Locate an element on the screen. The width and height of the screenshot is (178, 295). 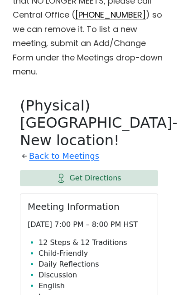
li: Daily Reflections is located at coordinates (94, 265).